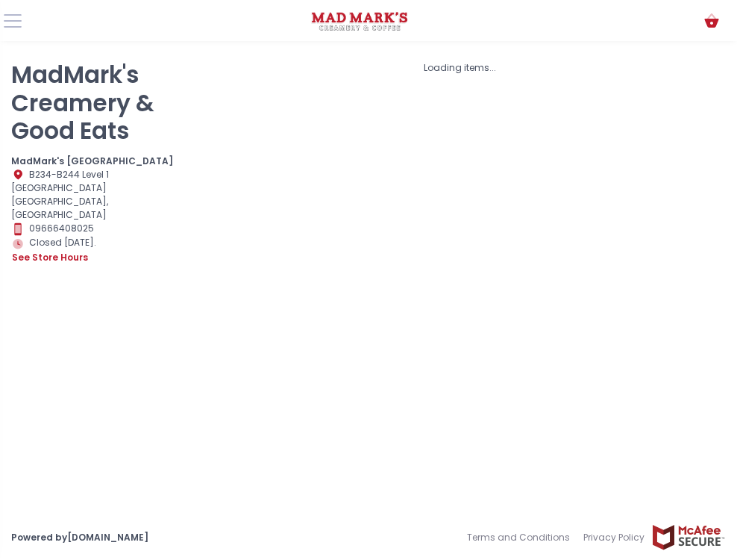 This screenshot has height=560, width=737. What do you see at coordinates (522, 538) in the screenshot?
I see `a: Terms and Conditions` at bounding box center [522, 538].